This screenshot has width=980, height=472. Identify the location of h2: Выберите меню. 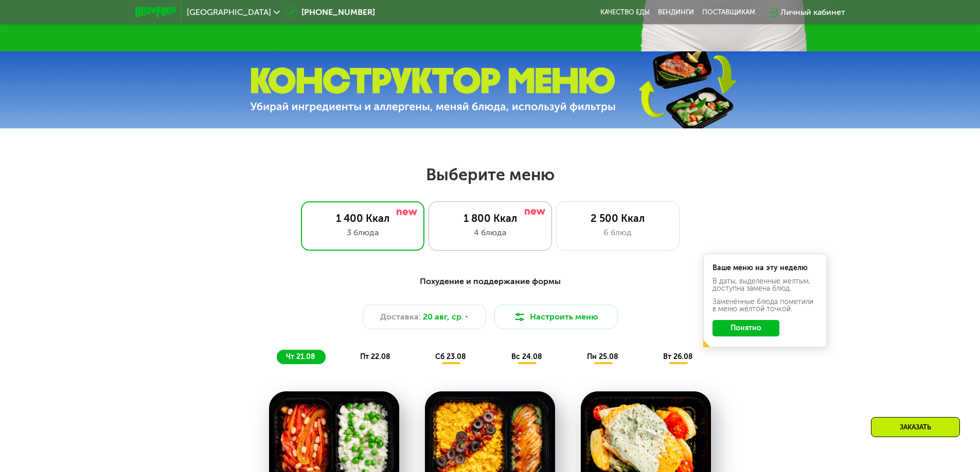
(489, 175).